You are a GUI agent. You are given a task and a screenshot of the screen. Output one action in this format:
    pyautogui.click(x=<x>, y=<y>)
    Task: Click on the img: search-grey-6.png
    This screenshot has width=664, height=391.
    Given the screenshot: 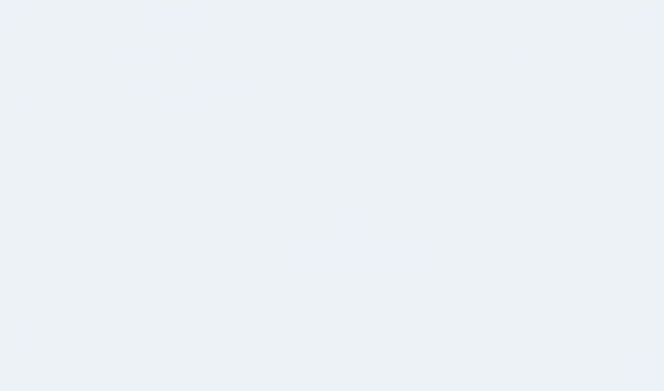 What is the action you would take?
    pyautogui.click(x=579, y=52)
    